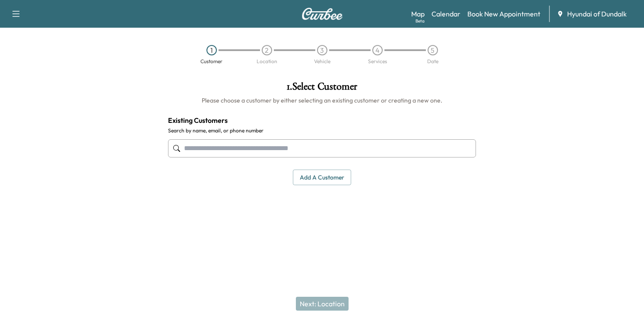  I want to click on h4: Existing Customers, so click(322, 121).